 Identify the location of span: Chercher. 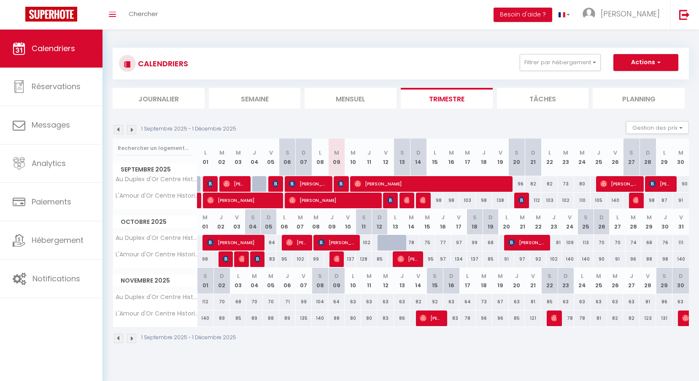
(143, 14).